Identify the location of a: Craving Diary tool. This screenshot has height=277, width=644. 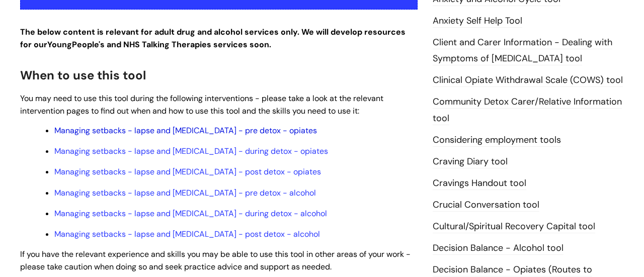
(470, 162).